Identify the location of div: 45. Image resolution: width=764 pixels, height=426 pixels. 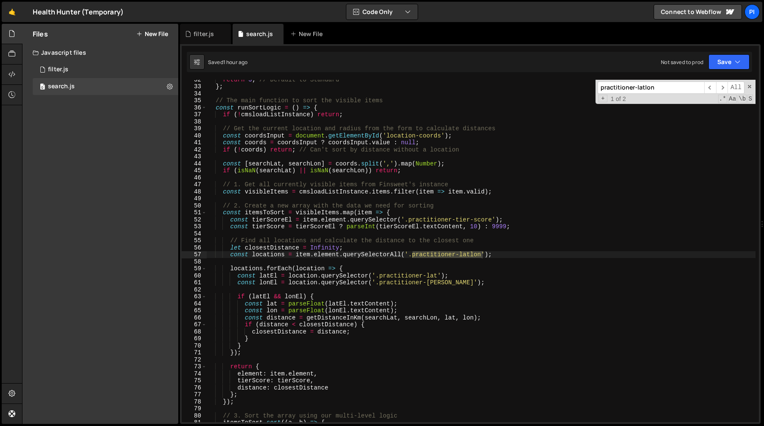
(194, 171).